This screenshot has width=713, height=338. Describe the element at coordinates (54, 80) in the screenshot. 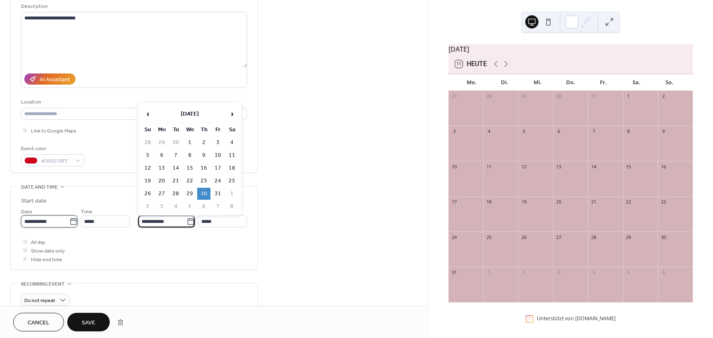

I see `div: AI Assistant` at that location.